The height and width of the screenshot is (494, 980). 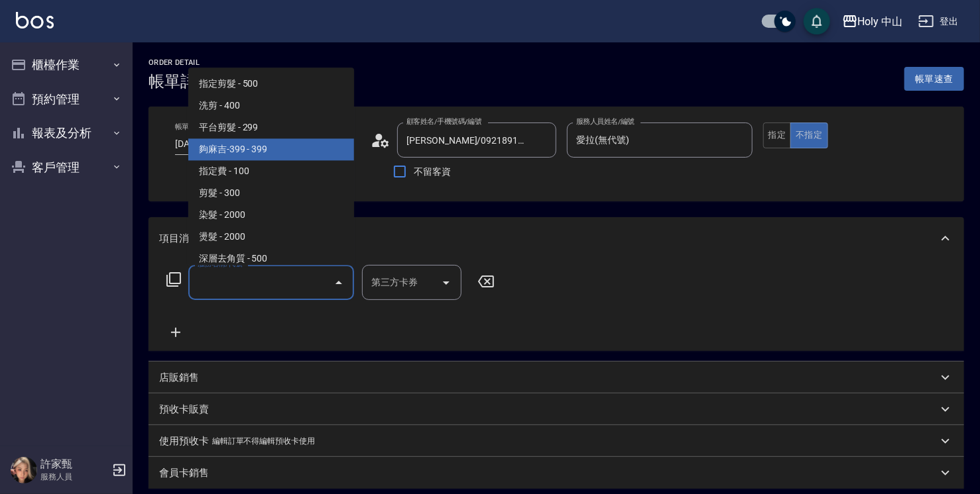 What do you see at coordinates (446, 283) in the screenshot?
I see `button: Open` at bounding box center [446, 283].